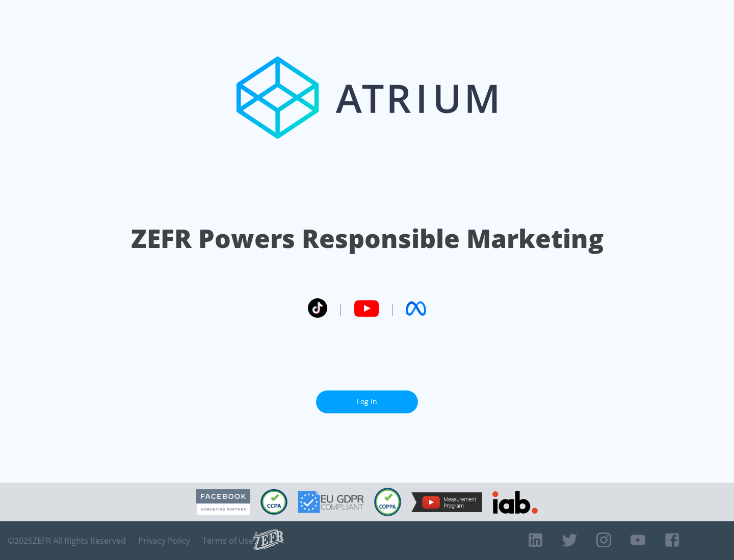  I want to click on a: Log In, so click(367, 402).